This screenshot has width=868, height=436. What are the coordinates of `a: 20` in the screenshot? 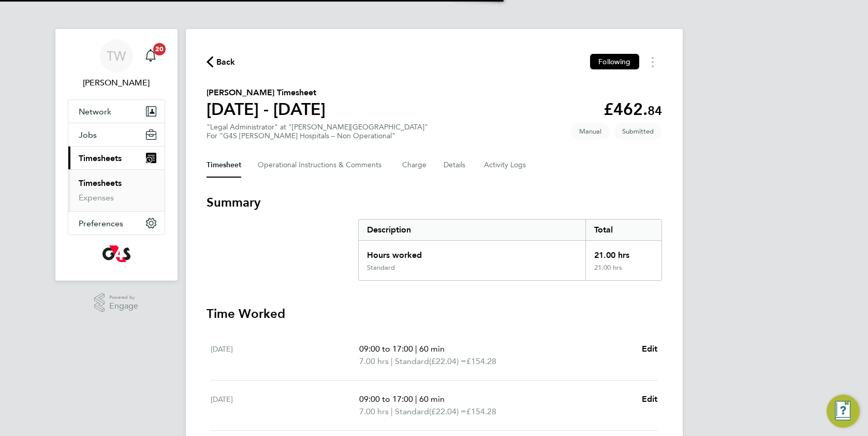 It's located at (151, 56).